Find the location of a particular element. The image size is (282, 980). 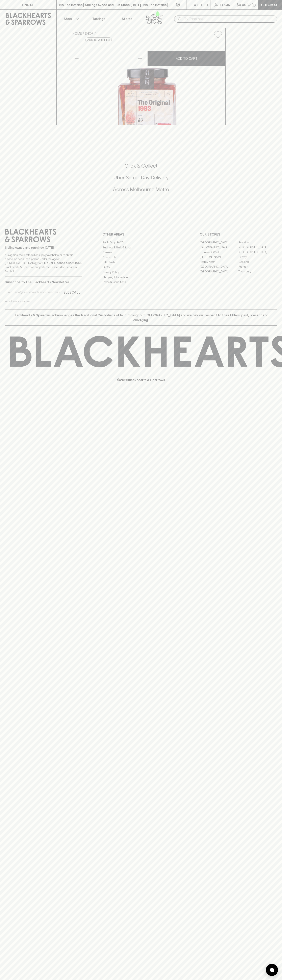

p: ADD TO CART is located at coordinates (187, 58).